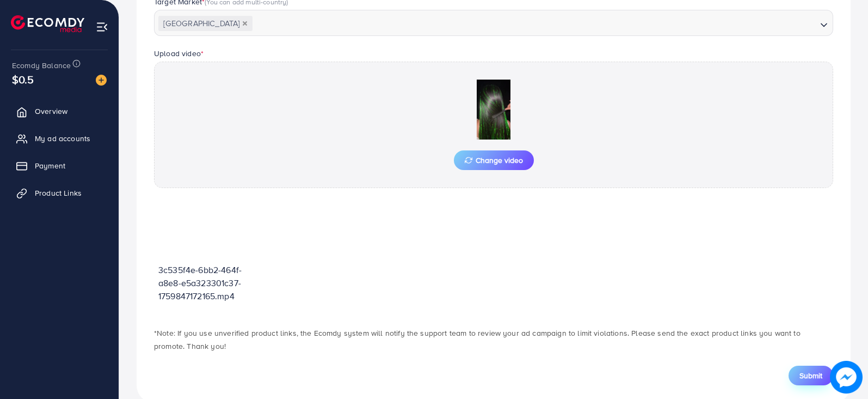 This screenshot has width=868, height=399. I want to click on img: logo, so click(47, 24).